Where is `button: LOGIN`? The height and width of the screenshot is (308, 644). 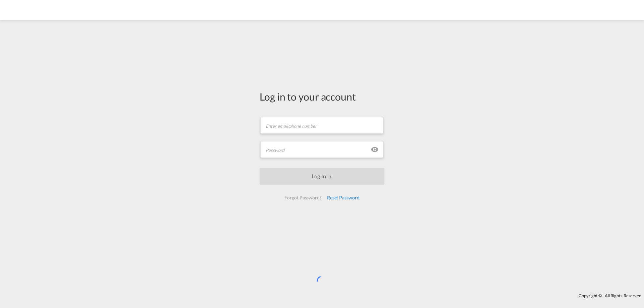 button: LOGIN is located at coordinates (322, 176).